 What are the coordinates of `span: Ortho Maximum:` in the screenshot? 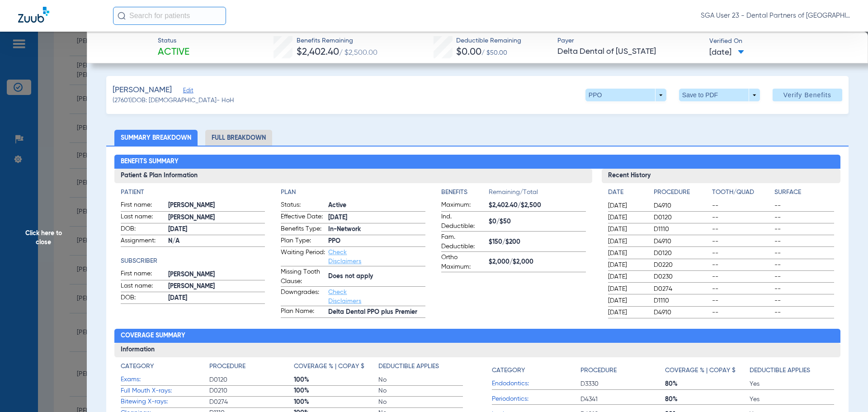 It's located at (464, 262).